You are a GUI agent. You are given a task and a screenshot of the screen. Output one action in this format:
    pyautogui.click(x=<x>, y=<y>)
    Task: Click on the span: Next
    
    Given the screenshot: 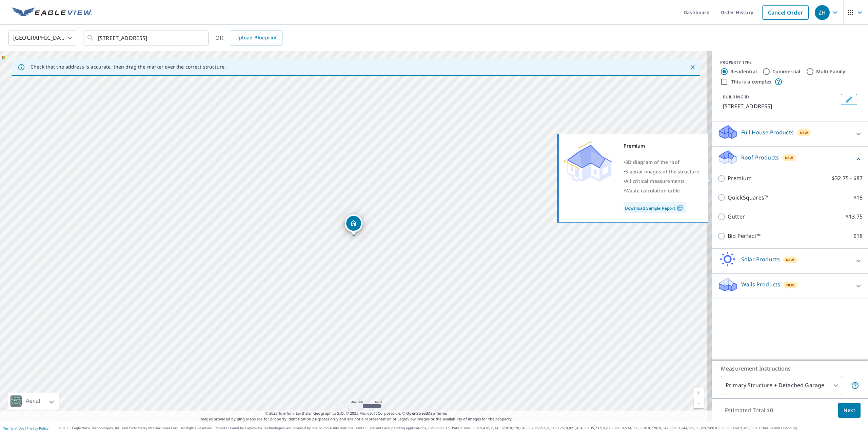 What is the action you would take?
    pyautogui.click(x=849, y=410)
    